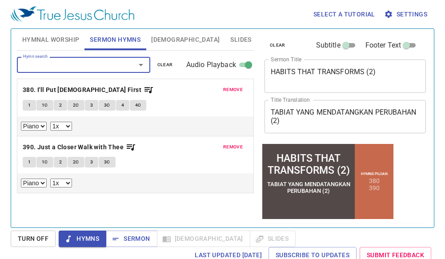 This screenshot has width=445, height=259. I want to click on button: Open, so click(141, 65).